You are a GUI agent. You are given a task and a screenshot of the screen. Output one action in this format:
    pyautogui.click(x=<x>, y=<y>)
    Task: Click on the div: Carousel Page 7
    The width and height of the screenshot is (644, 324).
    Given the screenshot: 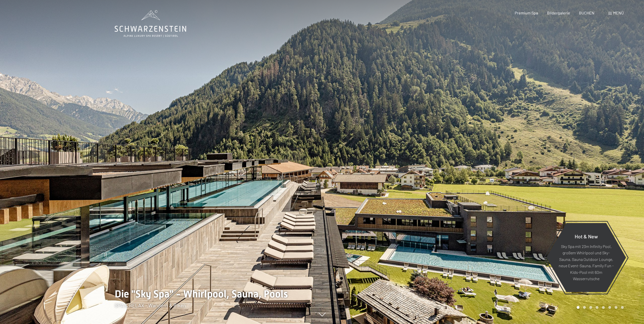 What is the action you would take?
    pyautogui.click(x=616, y=307)
    